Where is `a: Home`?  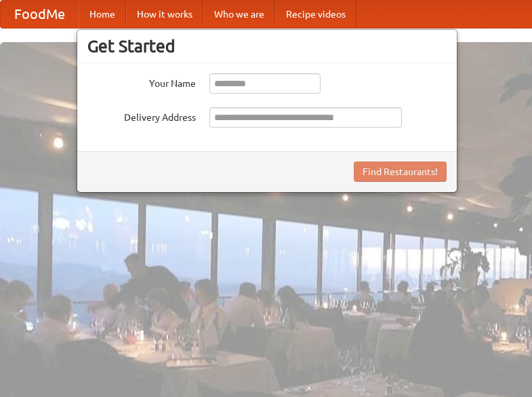
a: Home is located at coordinates (102, 14).